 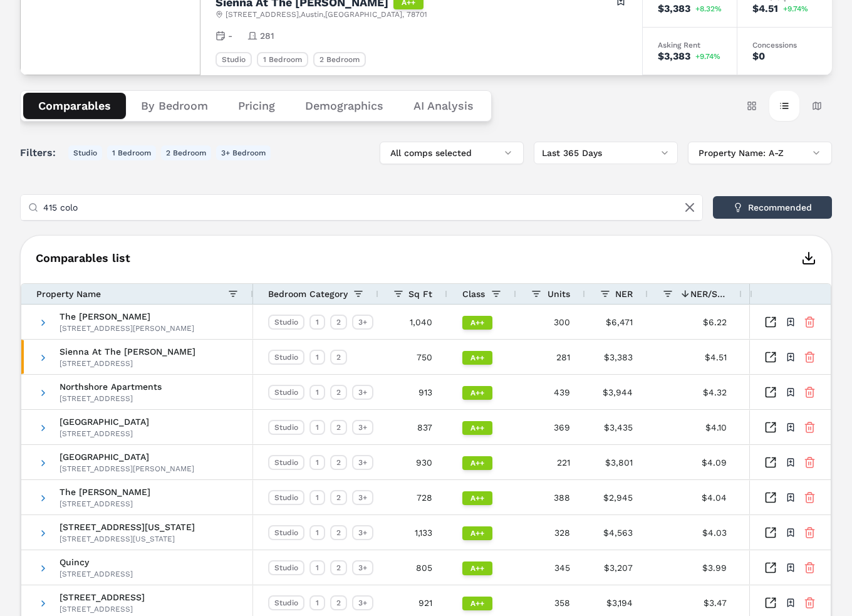 I want to click on div: Concessions, so click(x=784, y=45).